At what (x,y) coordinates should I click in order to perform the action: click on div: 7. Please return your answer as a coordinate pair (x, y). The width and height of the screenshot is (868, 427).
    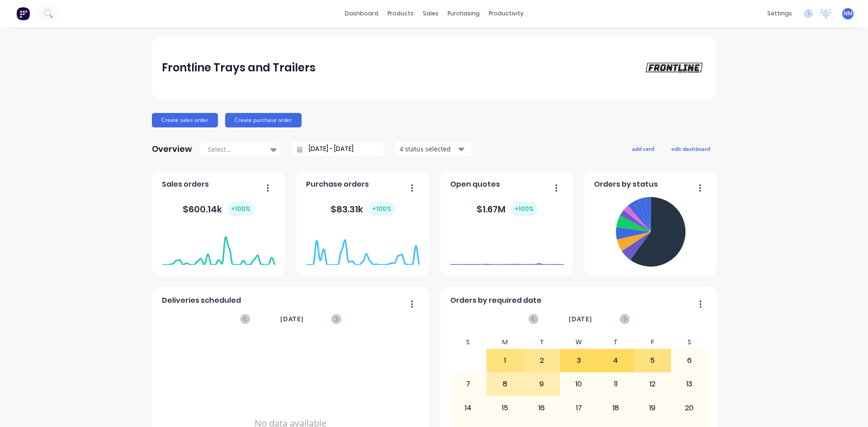
    Looking at the image, I should click on (468, 384).